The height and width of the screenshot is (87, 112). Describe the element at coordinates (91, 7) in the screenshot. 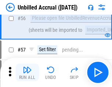

I see `img: Support` at that location.